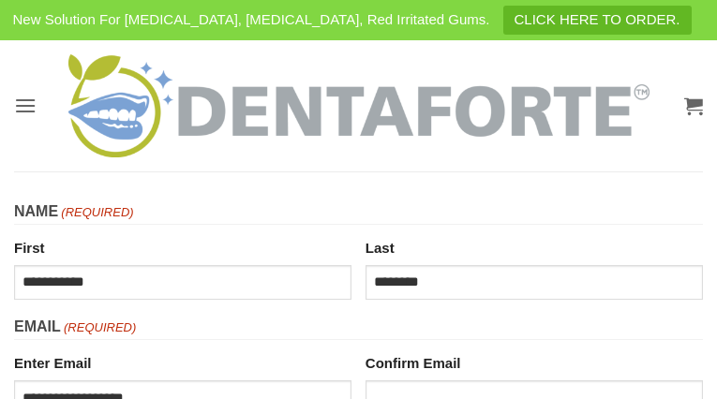 The width and height of the screenshot is (717, 399). I want to click on a: Menu, so click(25, 105).